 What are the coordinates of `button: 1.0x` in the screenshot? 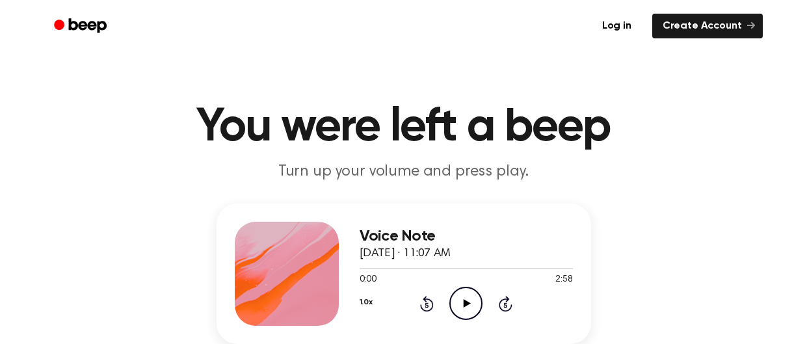 It's located at (366, 302).